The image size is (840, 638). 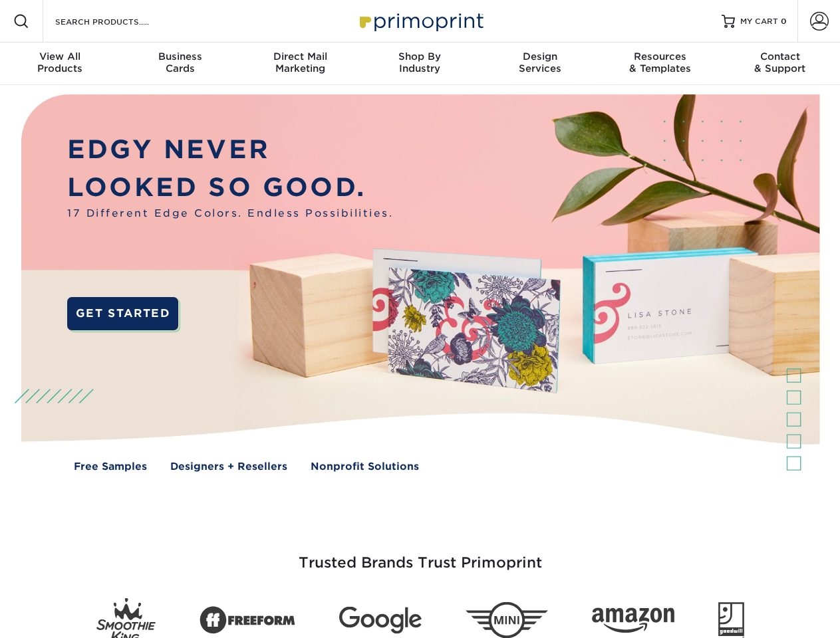 What do you see at coordinates (633, 620) in the screenshot?
I see `img: Amazon` at bounding box center [633, 620].